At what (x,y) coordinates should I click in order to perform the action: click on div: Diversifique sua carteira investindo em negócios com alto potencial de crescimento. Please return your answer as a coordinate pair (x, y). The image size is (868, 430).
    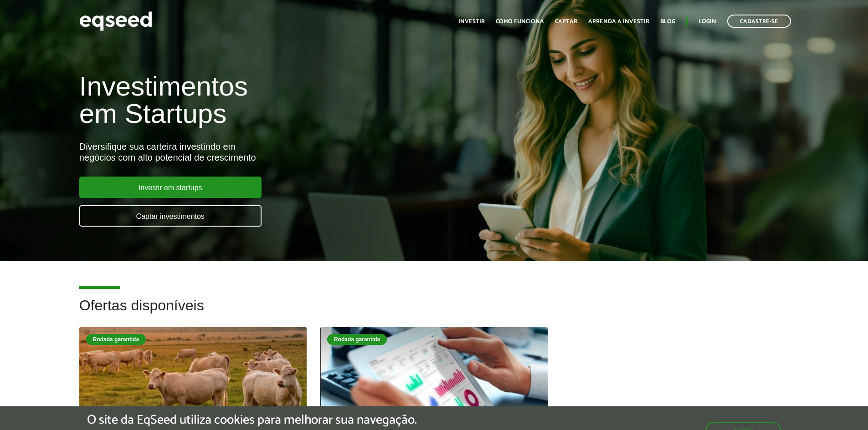
    Looking at the image, I should click on (289, 152).